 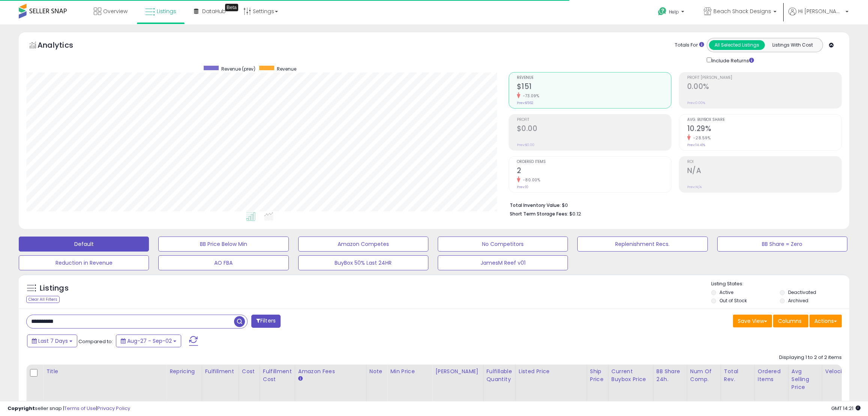 What do you see at coordinates (674, 11) in the screenshot?
I see `span: Help` at bounding box center [674, 11].